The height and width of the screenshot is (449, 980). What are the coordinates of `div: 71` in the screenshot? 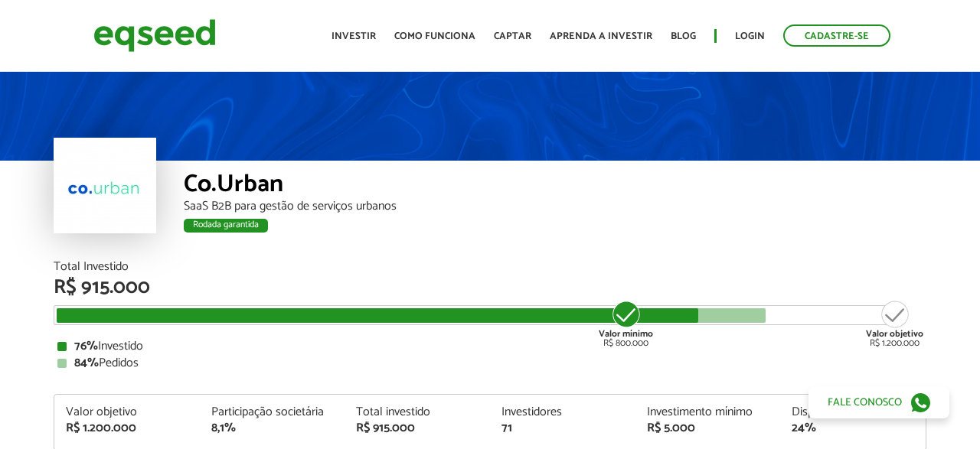 It's located at (562, 428).